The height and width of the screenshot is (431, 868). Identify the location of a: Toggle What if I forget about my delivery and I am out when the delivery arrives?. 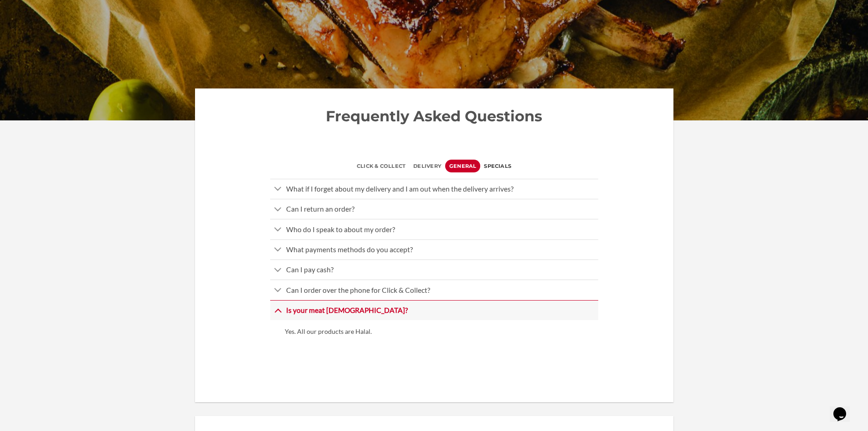
(434, 189).